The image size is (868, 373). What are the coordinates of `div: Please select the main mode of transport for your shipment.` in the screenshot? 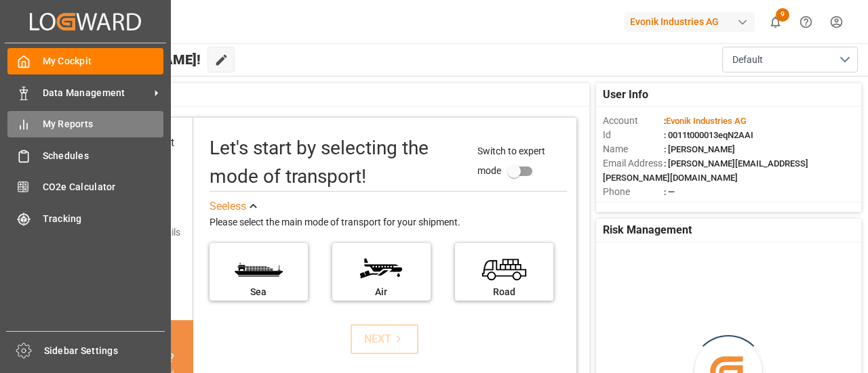 It's located at (388, 223).